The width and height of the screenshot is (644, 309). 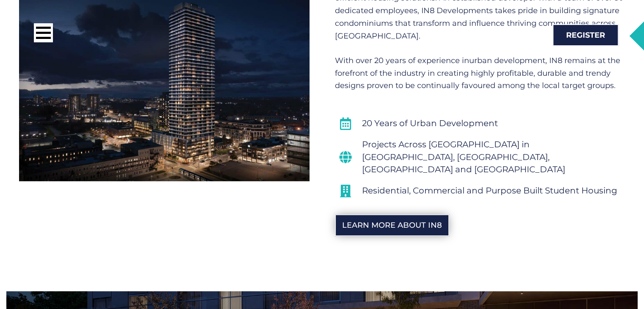 What do you see at coordinates (392, 225) in the screenshot?
I see `a: Learn More About IN8` at bounding box center [392, 225].